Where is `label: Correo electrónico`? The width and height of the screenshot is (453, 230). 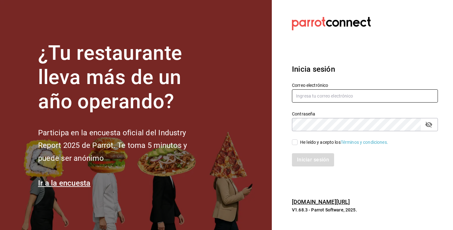
label: Correo electrónico is located at coordinates (365, 85).